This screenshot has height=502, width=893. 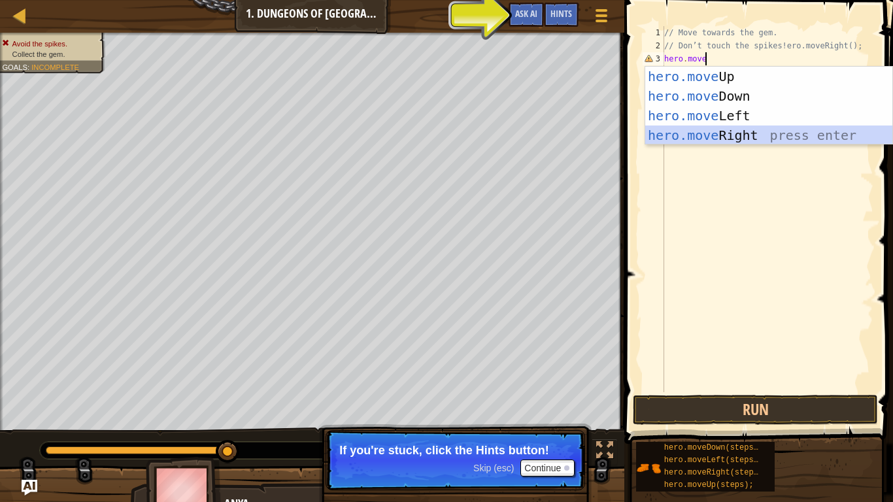 What do you see at coordinates (455, 451) in the screenshot?
I see `p: If you're stuck, click the Hints button!` at bounding box center [455, 451].